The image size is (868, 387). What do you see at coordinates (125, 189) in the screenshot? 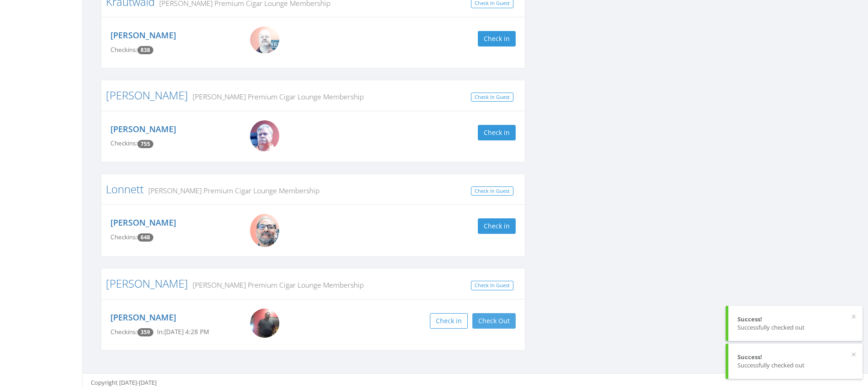
I see `a: Lonnett` at bounding box center [125, 189].